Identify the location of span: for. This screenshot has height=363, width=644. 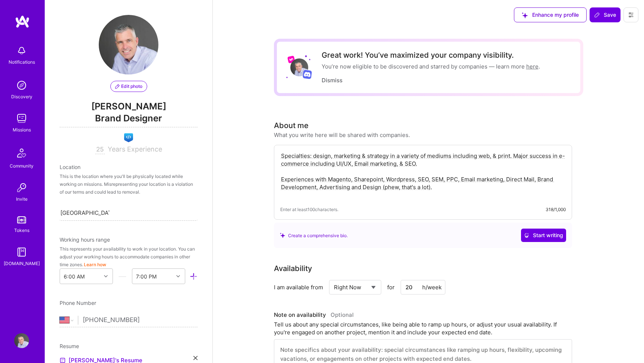
(391, 287).